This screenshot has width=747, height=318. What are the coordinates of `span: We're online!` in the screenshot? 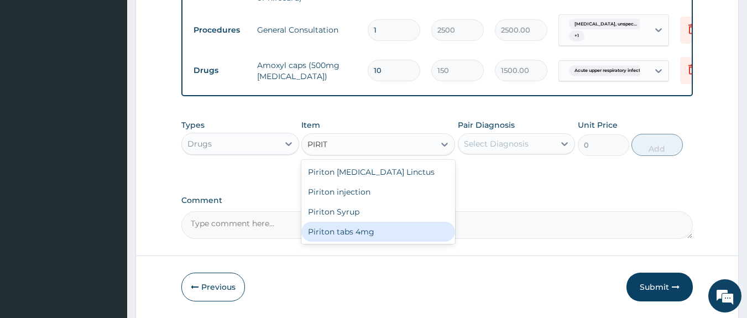 It's located at (108, 147).